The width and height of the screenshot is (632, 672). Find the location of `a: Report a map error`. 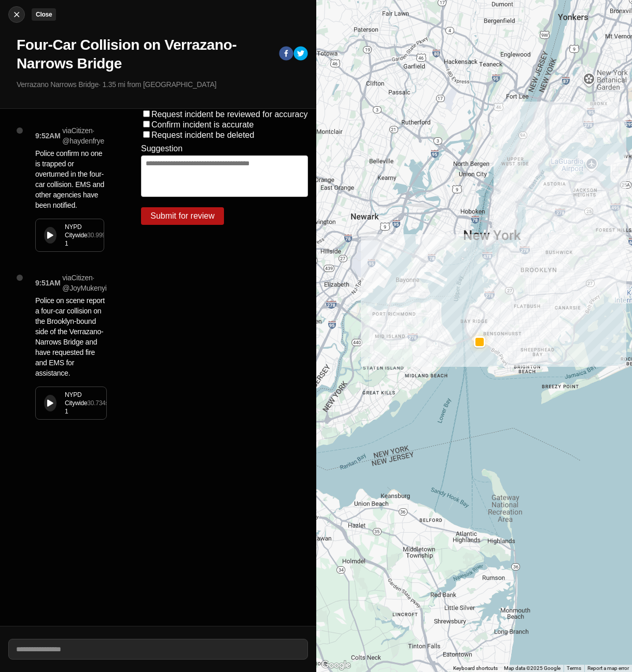

a: Report a map error is located at coordinates (608, 668).